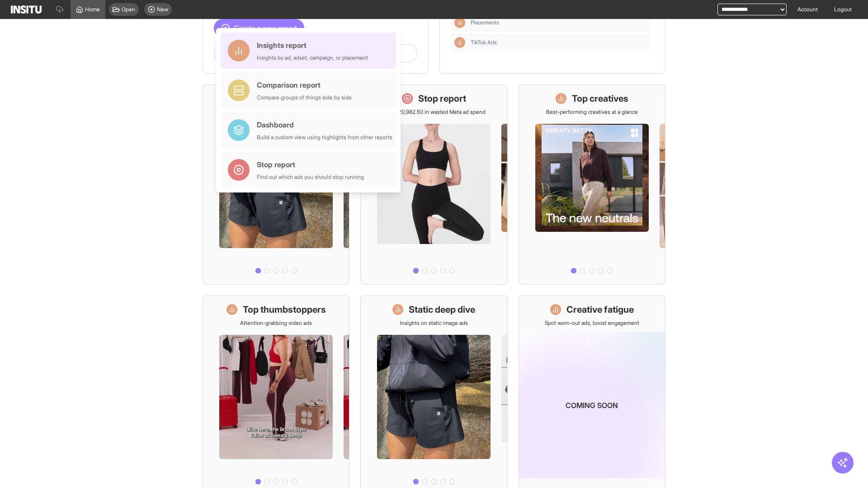  I want to click on div: Find out which ads you should stop running, so click(310, 177).